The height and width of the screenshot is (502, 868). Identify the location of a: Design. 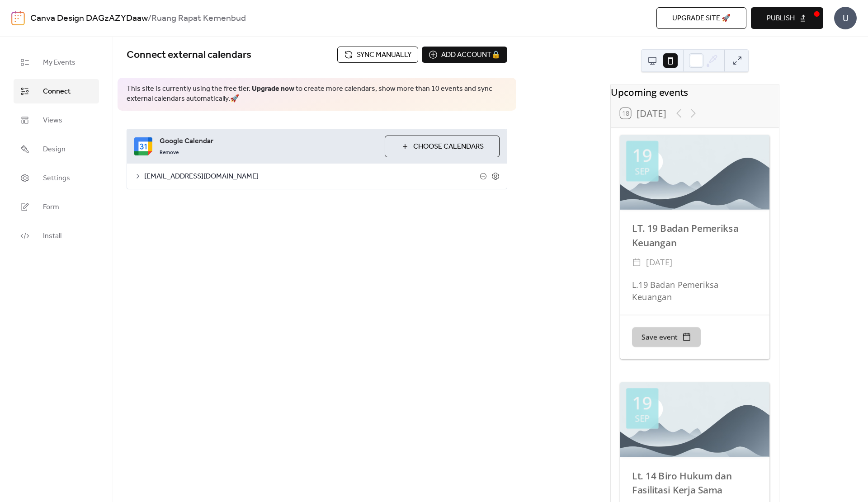
(56, 149).